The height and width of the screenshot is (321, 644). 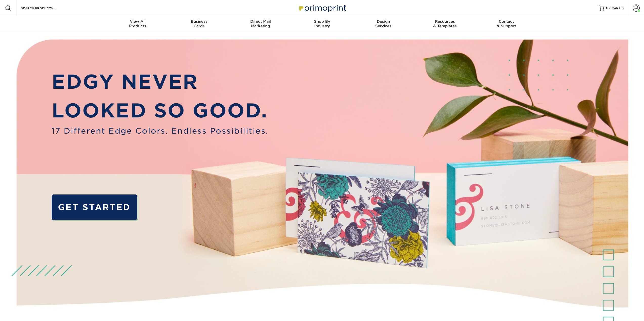 What do you see at coordinates (383, 22) in the screenshot?
I see `span: Design` at bounding box center [383, 22].